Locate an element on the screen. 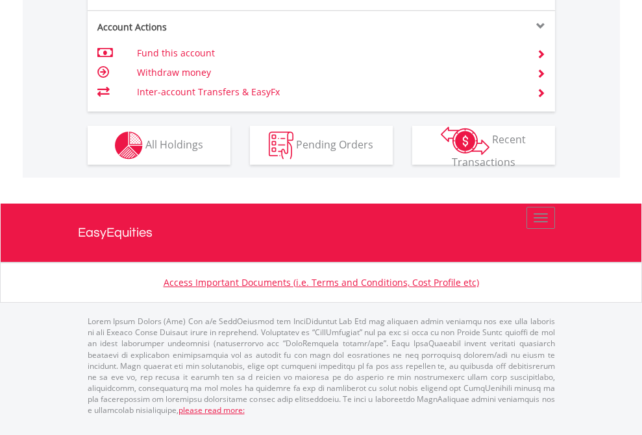 The height and width of the screenshot is (435, 642). img: pending_instructions-wht.png is located at coordinates (281, 145).